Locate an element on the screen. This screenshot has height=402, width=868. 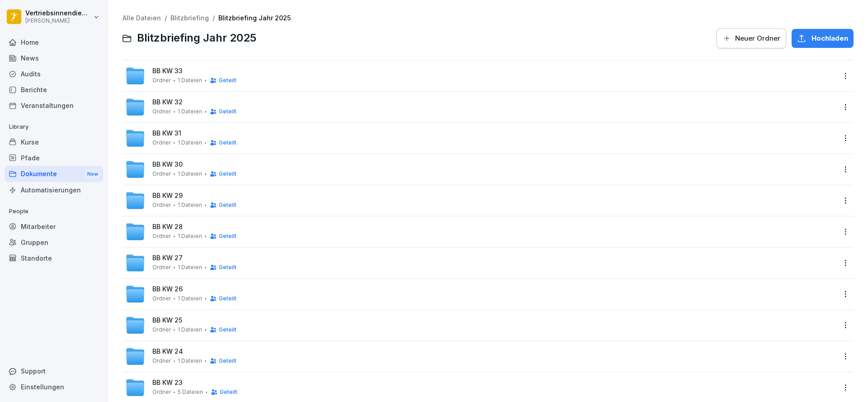
p: Library is located at coordinates (54, 127).